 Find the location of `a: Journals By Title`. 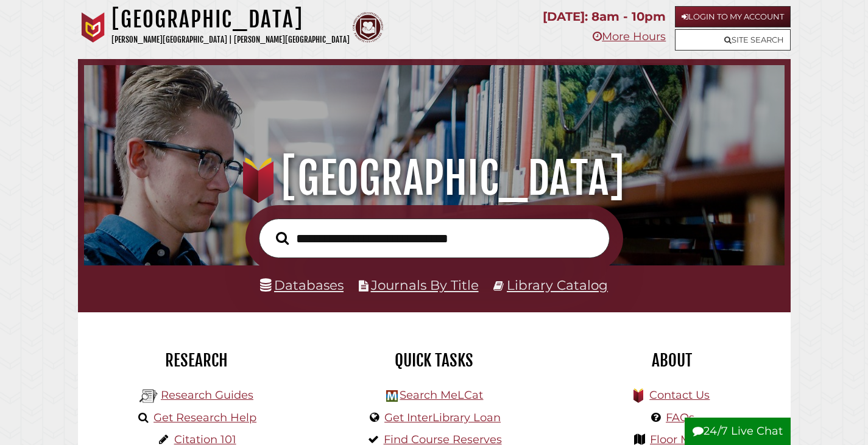

a: Journals By Title is located at coordinates (425, 285).